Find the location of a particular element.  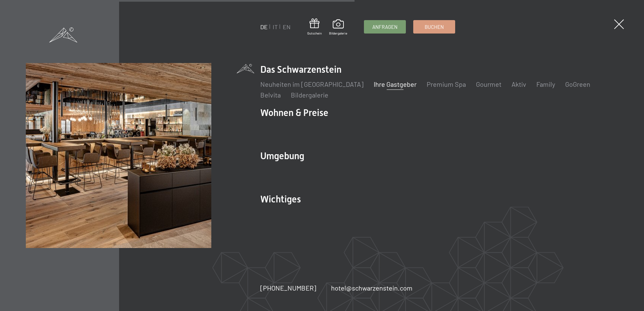

a: Premium Spa is located at coordinates (446, 84).